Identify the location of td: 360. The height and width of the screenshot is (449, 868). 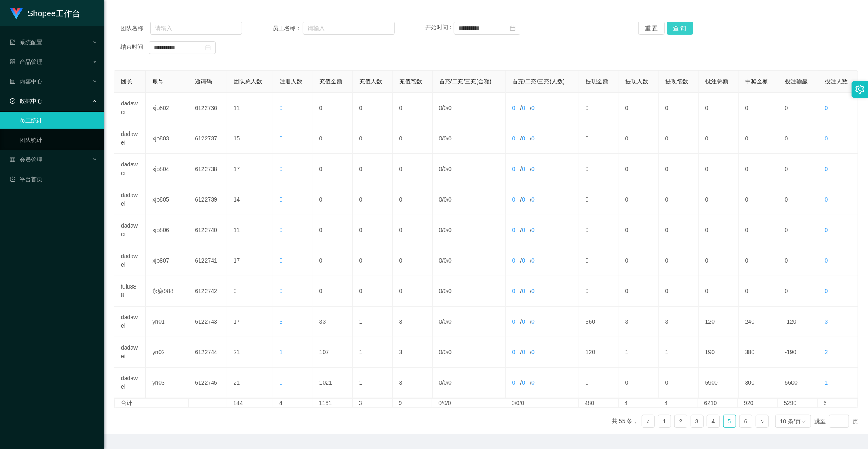
(599, 321).